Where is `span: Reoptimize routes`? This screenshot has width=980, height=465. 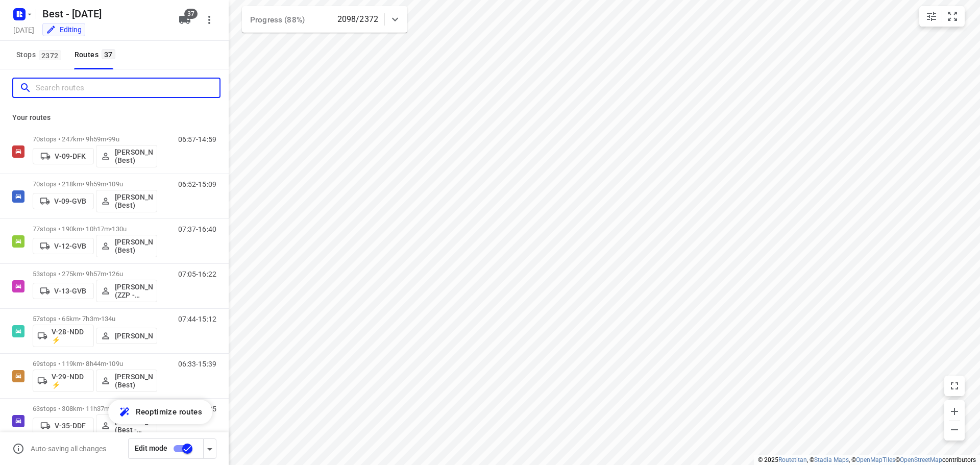
span: Reoptimize routes is located at coordinates (169, 412).